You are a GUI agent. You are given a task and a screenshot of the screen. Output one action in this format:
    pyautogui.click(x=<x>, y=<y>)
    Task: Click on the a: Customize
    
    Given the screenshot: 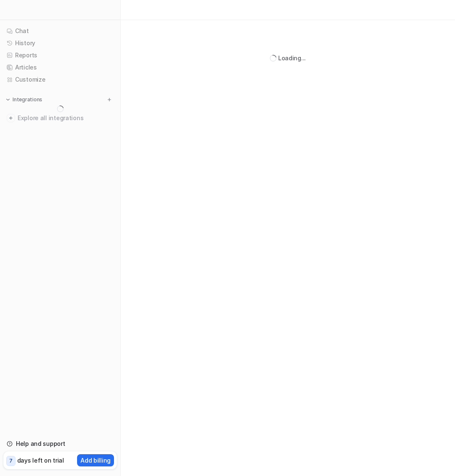 What is the action you would take?
    pyautogui.click(x=60, y=80)
    